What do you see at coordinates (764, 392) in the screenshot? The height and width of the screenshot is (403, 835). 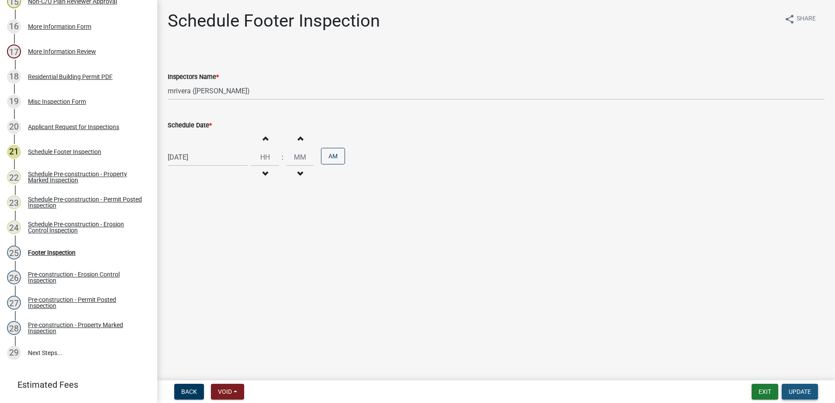 I see `button: Exit` at bounding box center [764, 392].